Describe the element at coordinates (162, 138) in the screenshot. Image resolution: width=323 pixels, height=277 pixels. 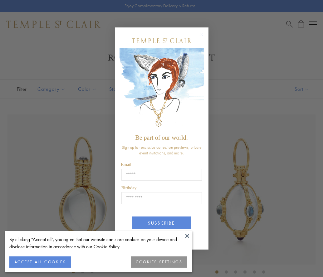
I see `span: Be part of our world.` at that location.